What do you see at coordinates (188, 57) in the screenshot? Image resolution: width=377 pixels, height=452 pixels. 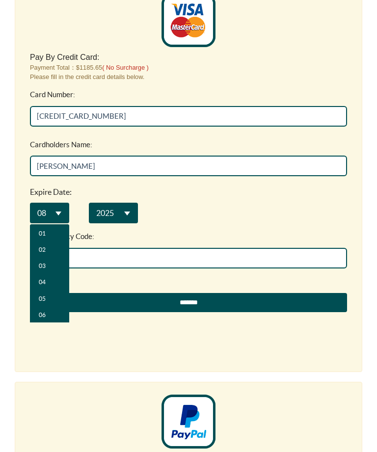 I see `h5: Pay By Credit Card:` at bounding box center [188, 57].